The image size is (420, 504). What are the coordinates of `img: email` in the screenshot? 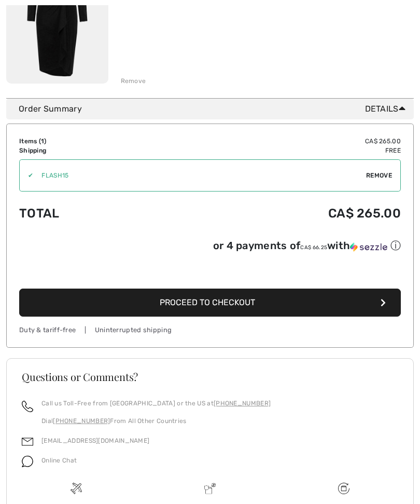 It's located at (27, 442).